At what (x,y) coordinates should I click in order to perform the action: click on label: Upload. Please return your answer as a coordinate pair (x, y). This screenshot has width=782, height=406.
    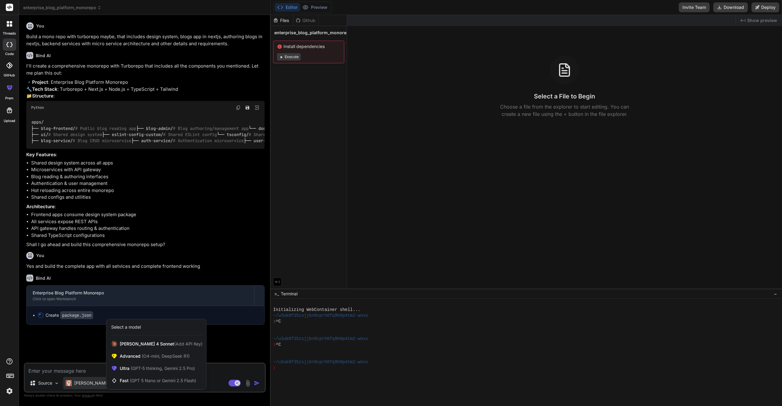
    Looking at the image, I should click on (9, 121).